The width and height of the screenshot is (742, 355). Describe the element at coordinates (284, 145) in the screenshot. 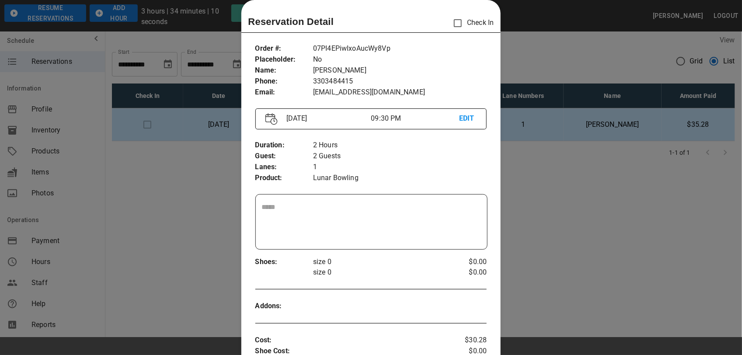

I see `p: Duration :` at that location.